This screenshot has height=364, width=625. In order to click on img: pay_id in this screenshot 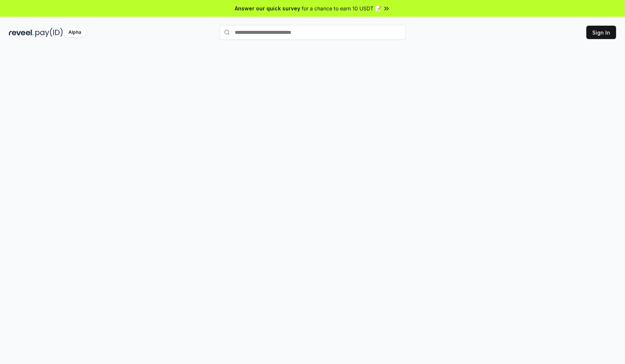, I will do `click(49, 33)`.